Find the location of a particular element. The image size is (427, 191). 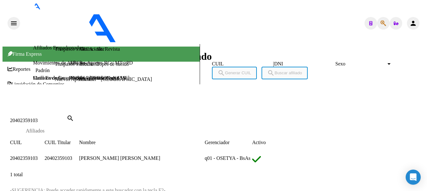

a: Cambios de Gerenciador is located at coordinates (58, 78).